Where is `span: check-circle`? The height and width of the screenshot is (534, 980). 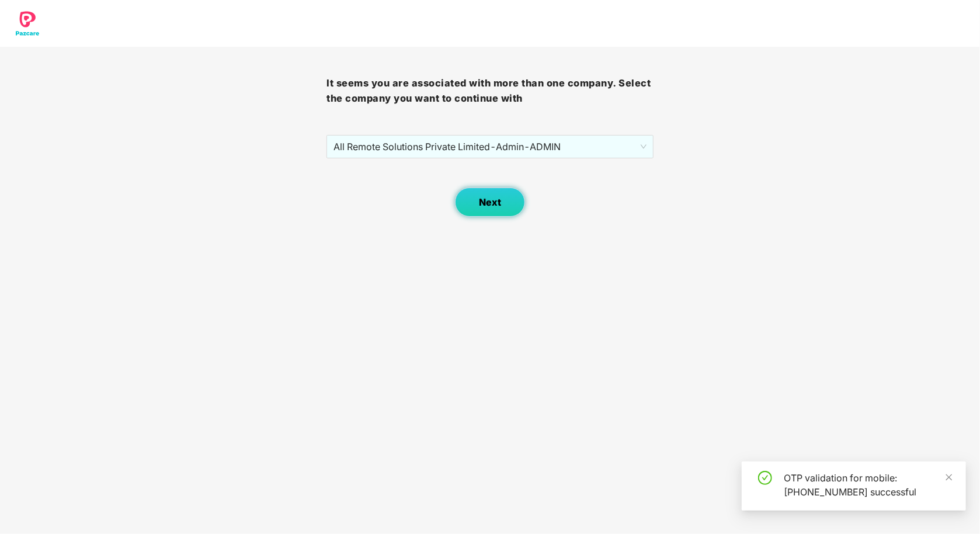
span: check-circle is located at coordinates (765, 478).